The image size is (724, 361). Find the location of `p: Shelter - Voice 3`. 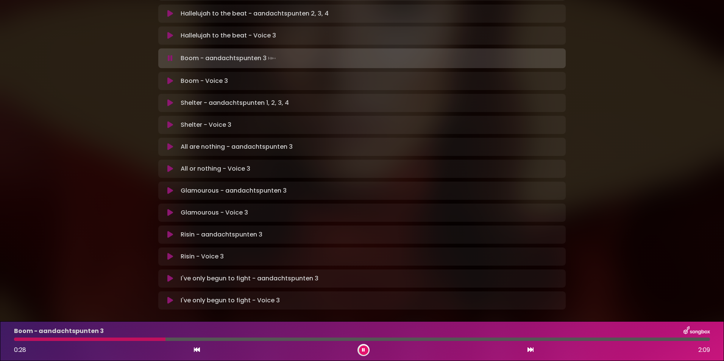

p: Shelter - Voice 3 is located at coordinates (206, 125).